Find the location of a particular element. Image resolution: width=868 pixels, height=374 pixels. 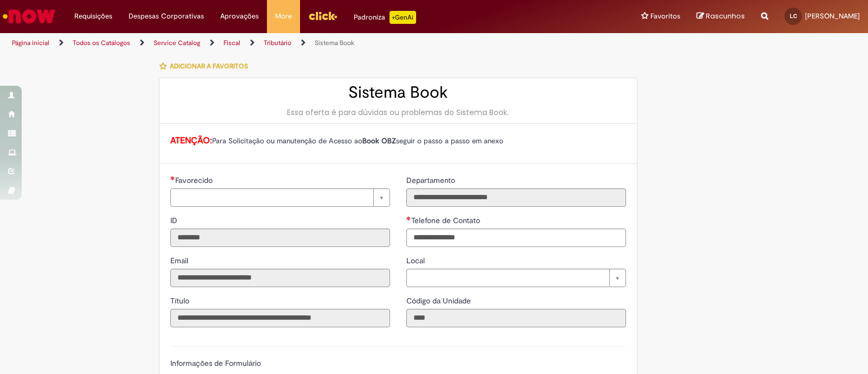

span: Adicionar a Favoritos is located at coordinates (209, 66).